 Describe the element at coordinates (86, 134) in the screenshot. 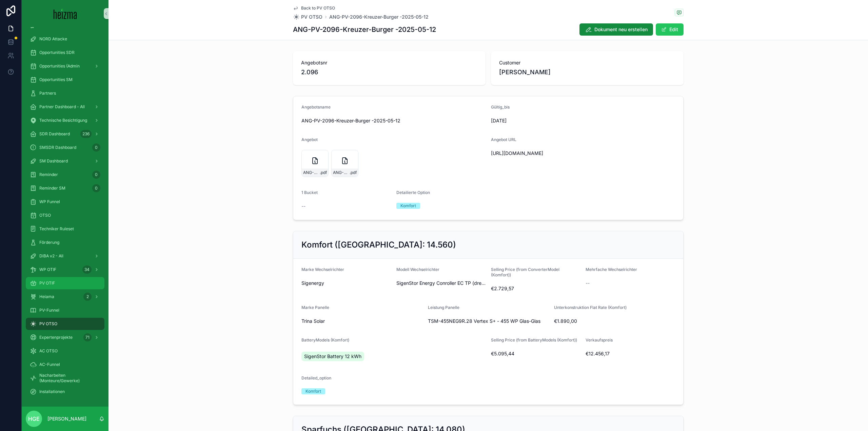

I see `div: 236` at that location.